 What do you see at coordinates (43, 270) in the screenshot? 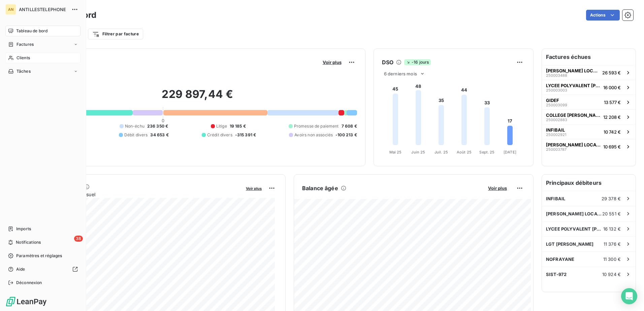
I see `a: Aide` at bounding box center [43, 270].